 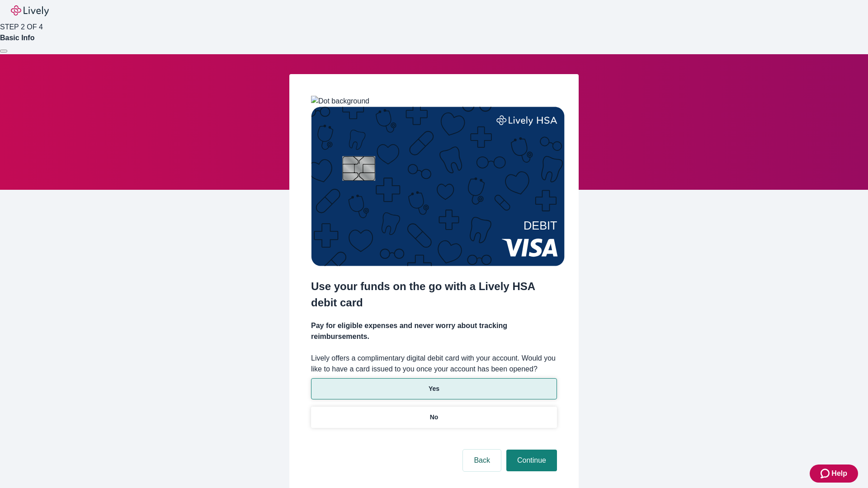 I want to click on img: Dot background, so click(x=340, y=101).